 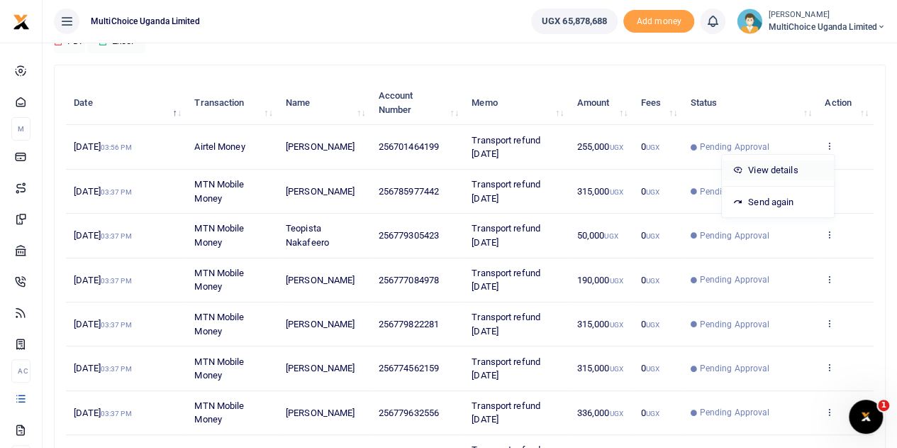 What do you see at coordinates (600, 279) in the screenshot?
I see `span: 190,000` at bounding box center [600, 279].